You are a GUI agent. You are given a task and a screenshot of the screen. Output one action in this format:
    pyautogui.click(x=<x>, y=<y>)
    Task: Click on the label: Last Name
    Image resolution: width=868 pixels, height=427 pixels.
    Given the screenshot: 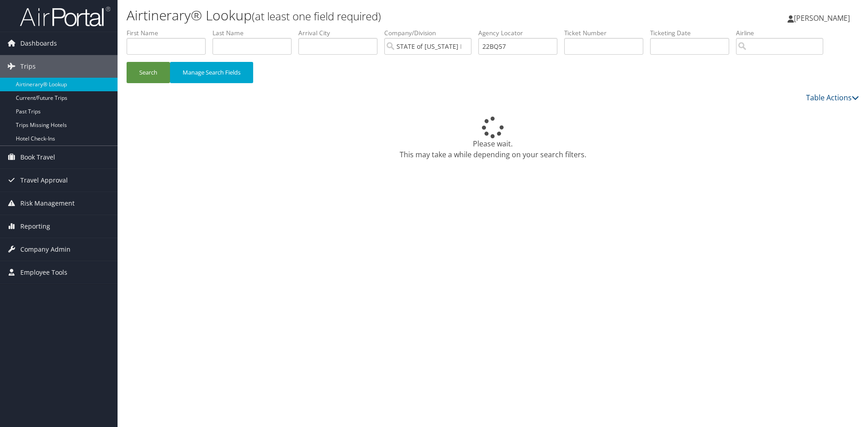 What is the action you would take?
    pyautogui.click(x=255, y=33)
    